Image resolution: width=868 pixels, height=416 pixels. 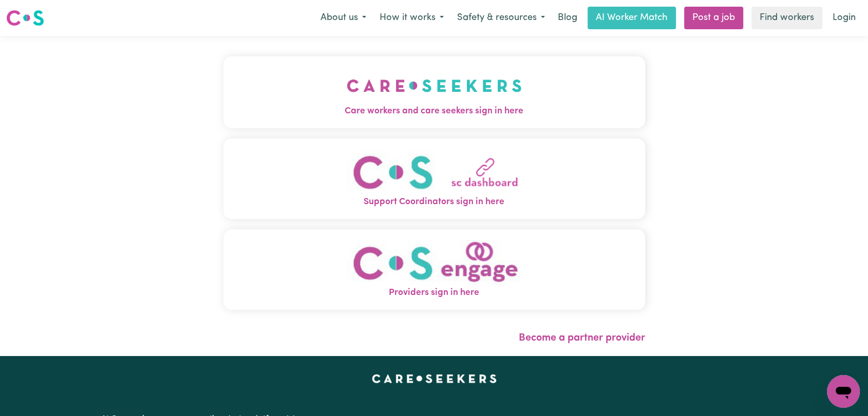 I want to click on a: Blog, so click(x=567, y=18).